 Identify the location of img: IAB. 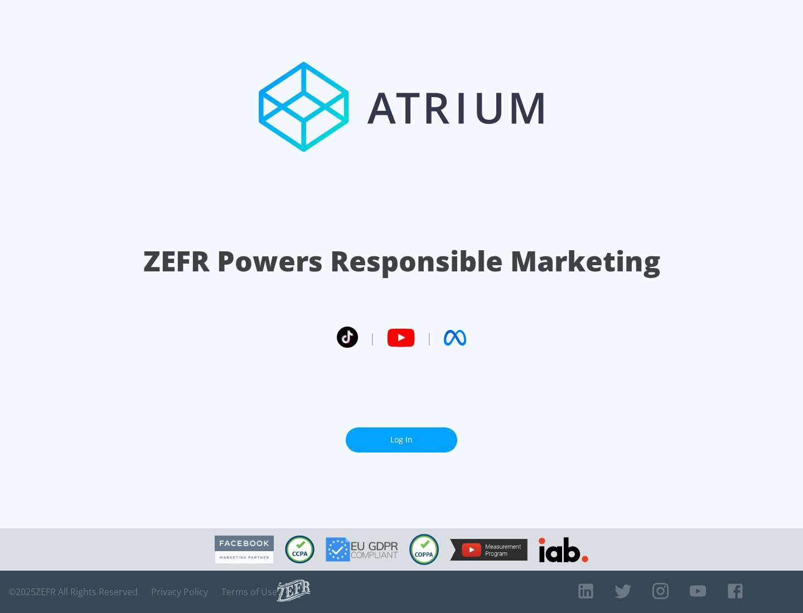
(563, 550).